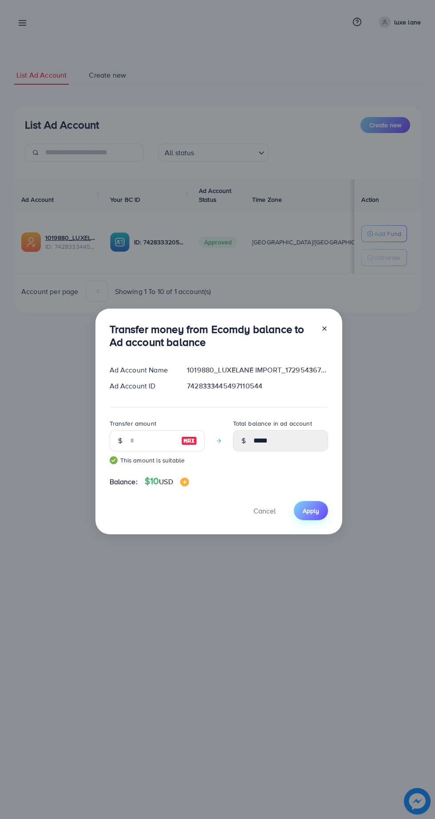  What do you see at coordinates (141, 370) in the screenshot?
I see `div: Ad Account Name` at bounding box center [141, 370].